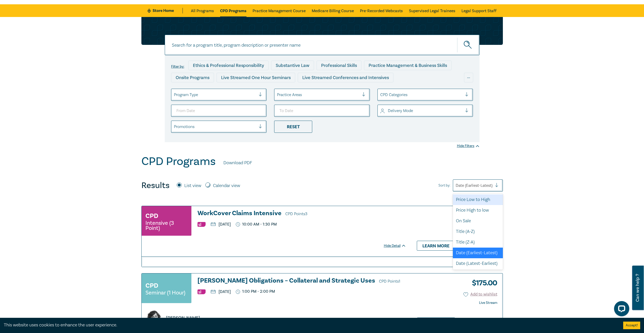 This screenshot has width=644, height=333. What do you see at coordinates (228, 65) in the screenshot?
I see `div: Ethics & Professional Responsibility` at bounding box center [228, 65].